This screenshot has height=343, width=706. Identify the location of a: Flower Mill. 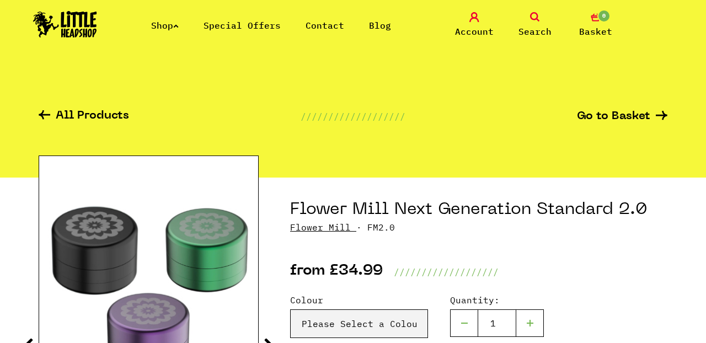
(321, 227).